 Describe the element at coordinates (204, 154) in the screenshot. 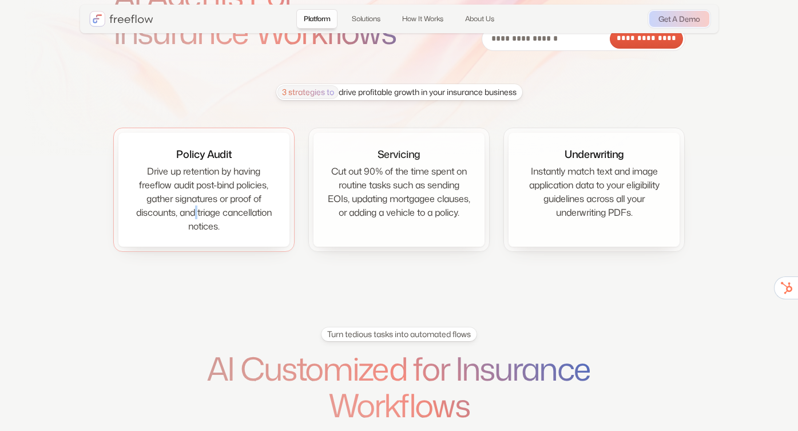

I see `div: Policy Audit` at that location.